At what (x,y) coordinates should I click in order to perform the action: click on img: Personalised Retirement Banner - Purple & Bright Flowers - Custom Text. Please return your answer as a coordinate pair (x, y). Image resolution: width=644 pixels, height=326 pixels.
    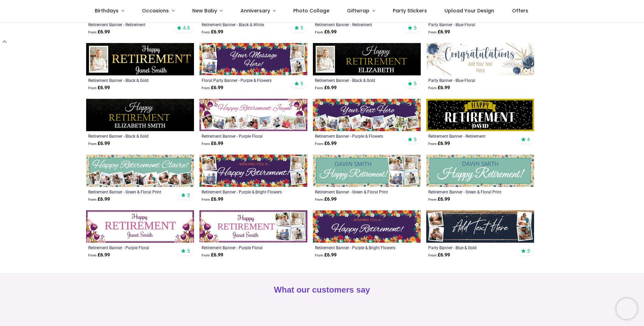
    Looking at the image, I should click on (367, 227).